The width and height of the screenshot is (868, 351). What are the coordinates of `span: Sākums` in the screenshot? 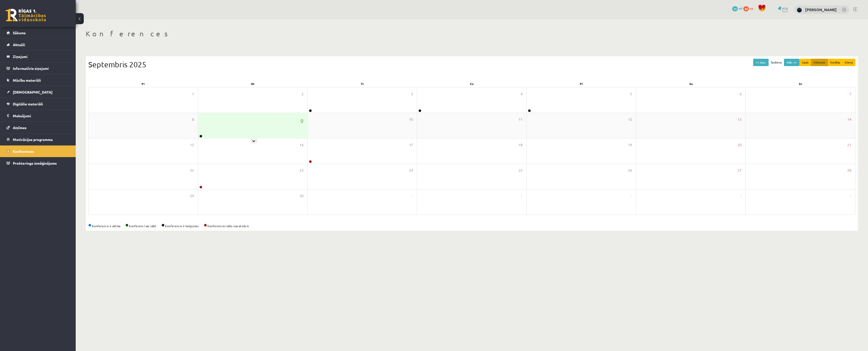 It's located at (19, 33).